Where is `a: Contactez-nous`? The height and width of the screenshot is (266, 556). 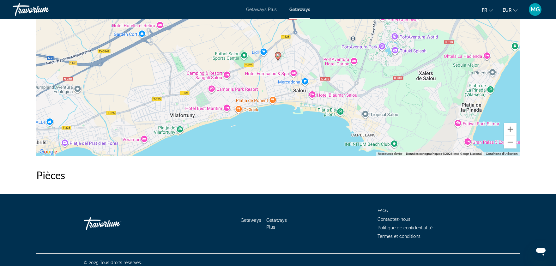
a: Contactez-nous is located at coordinates (394, 219).